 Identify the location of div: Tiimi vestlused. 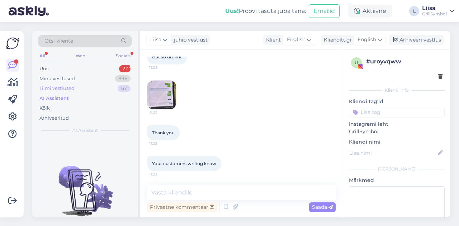
(57, 89).